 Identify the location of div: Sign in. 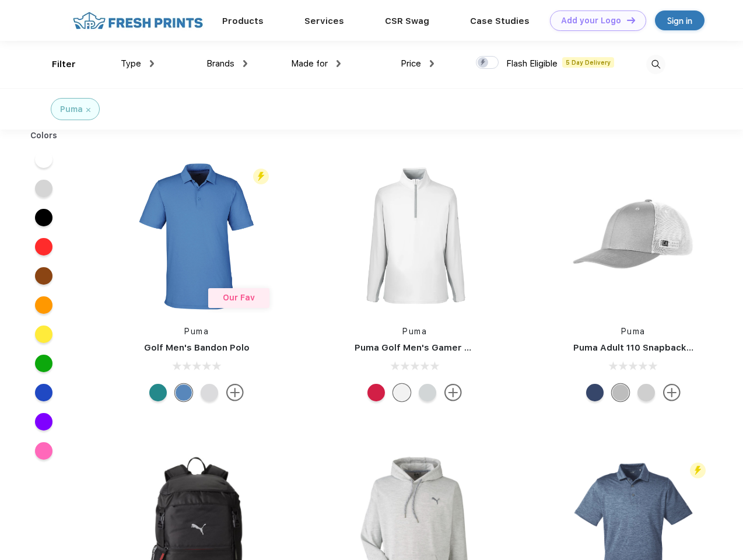
(680, 20).